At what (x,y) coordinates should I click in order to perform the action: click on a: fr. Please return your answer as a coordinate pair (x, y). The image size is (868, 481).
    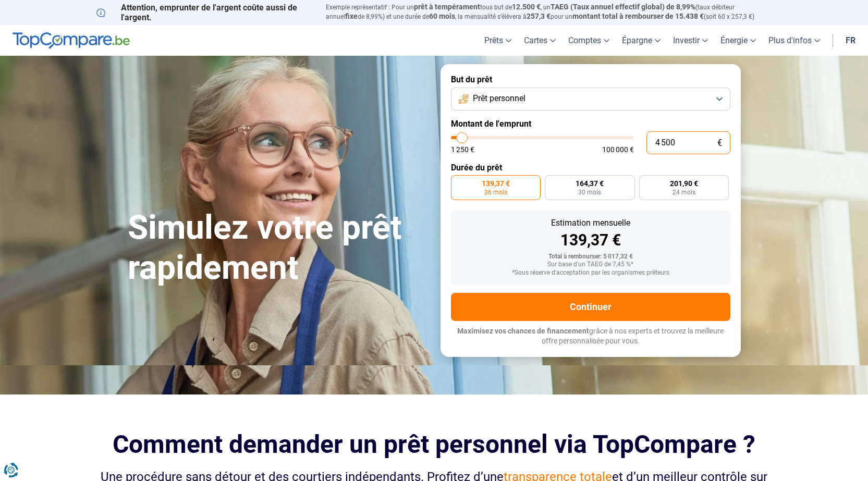
    Looking at the image, I should click on (850, 40).